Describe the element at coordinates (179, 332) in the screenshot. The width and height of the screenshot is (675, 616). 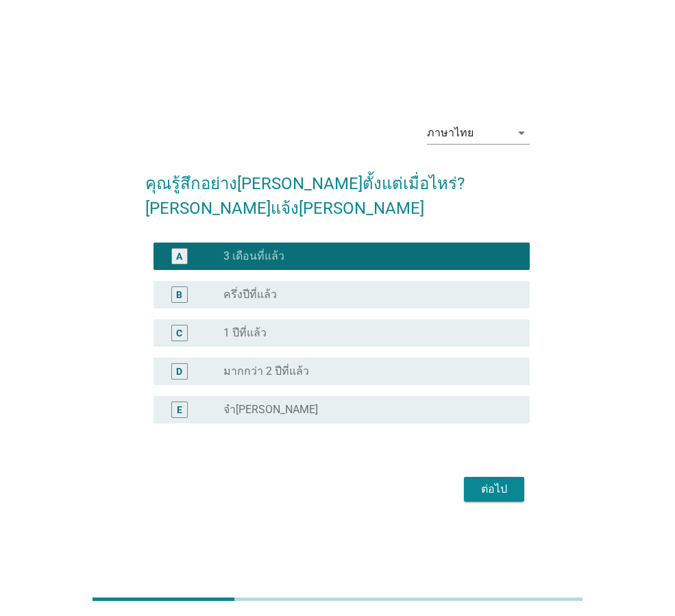
I see `div: C` at that location.